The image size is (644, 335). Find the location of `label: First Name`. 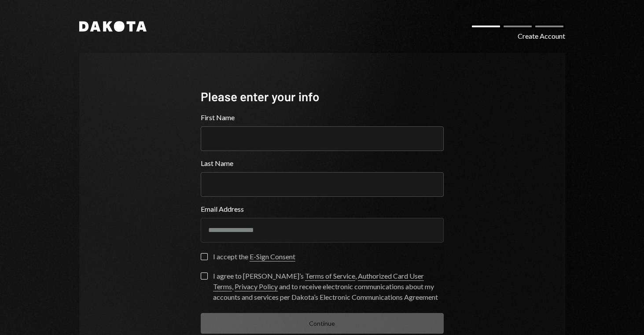

label: First Name is located at coordinates (322, 118).